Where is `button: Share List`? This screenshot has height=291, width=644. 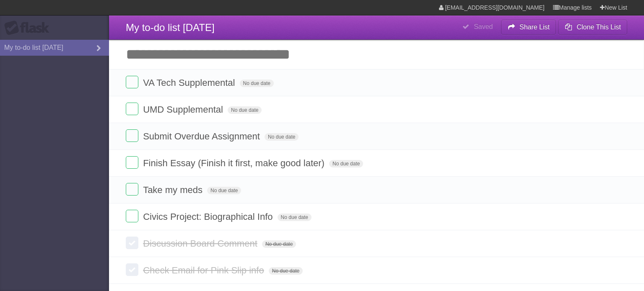 button: Share List is located at coordinates (529, 27).